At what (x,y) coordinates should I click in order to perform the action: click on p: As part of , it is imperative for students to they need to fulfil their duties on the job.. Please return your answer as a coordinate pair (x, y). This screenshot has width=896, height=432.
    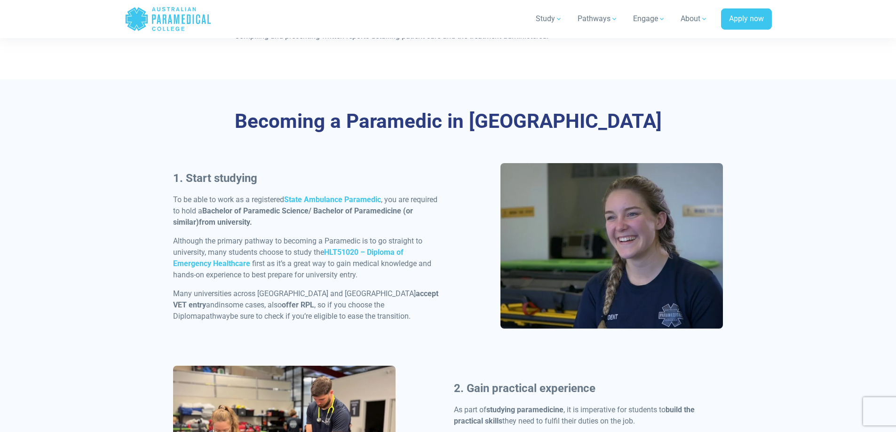
    Looking at the image, I should click on (588, 416).